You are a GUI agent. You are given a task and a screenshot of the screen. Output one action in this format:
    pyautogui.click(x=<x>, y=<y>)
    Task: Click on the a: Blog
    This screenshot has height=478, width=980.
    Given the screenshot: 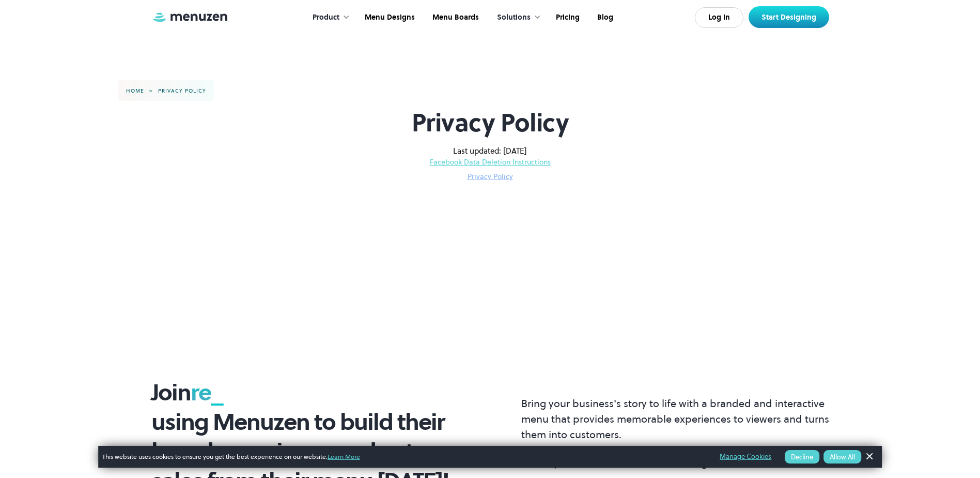 What is the action you would take?
    pyautogui.click(x=604, y=17)
    